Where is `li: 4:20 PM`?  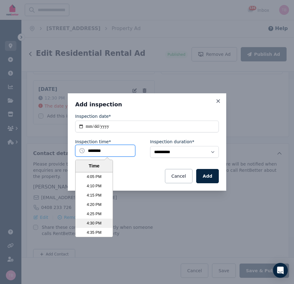 li: 4:20 PM is located at coordinates (94, 204).